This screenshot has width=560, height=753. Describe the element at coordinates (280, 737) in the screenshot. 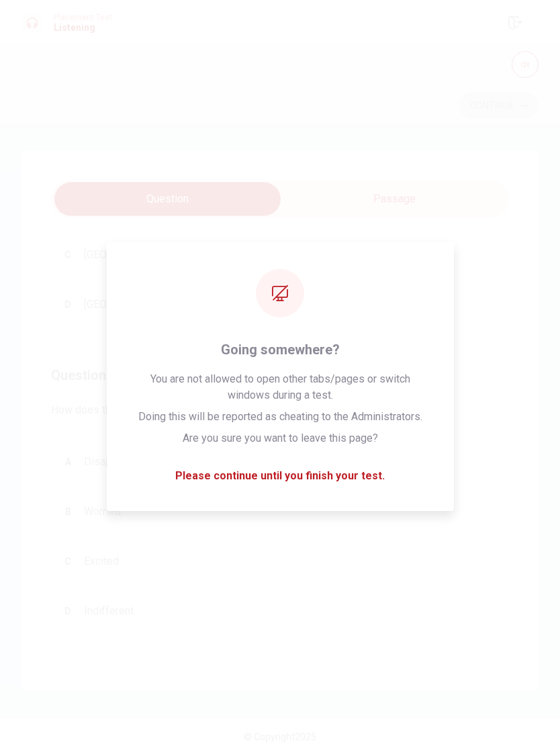

I see `span: © Copyright 2025` at that location.